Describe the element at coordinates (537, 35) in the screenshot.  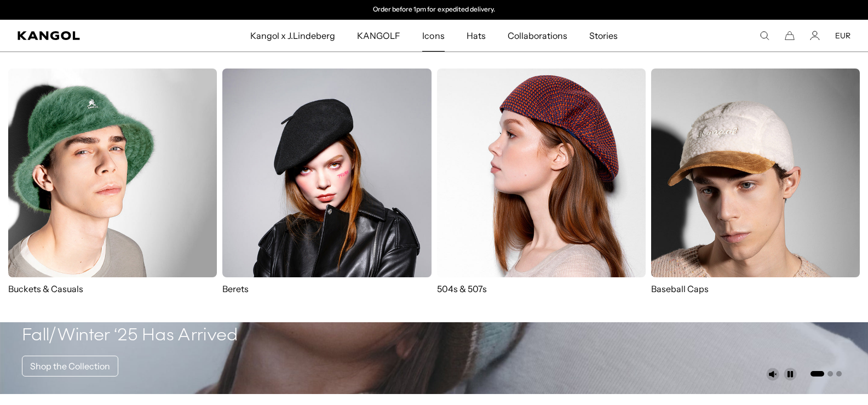
I see `a: Collaborations` at that location.